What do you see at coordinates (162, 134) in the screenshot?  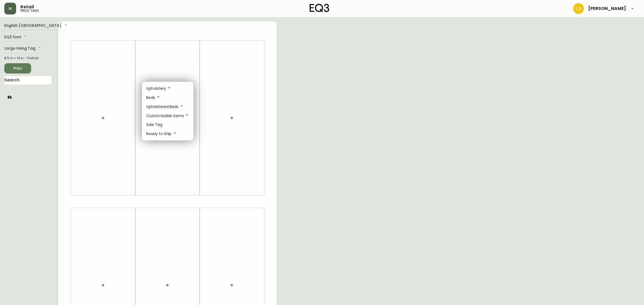 I see `p: Ready to Ship` at bounding box center [162, 134].